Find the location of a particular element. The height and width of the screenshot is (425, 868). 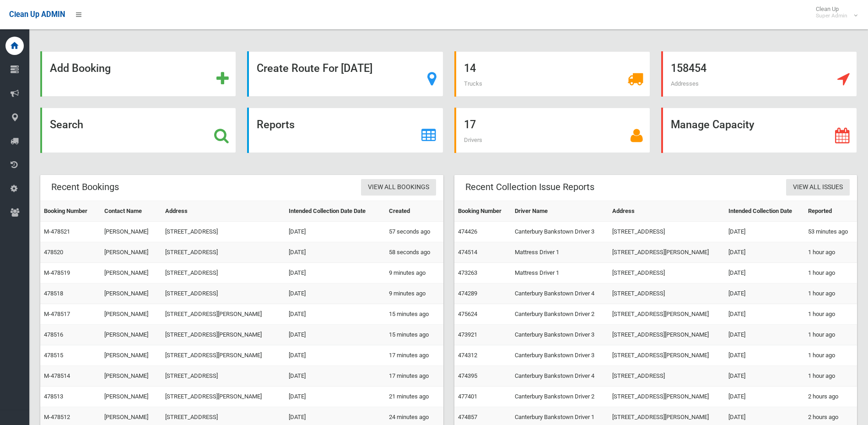

span: Clean Up ADMIN is located at coordinates (37, 14).